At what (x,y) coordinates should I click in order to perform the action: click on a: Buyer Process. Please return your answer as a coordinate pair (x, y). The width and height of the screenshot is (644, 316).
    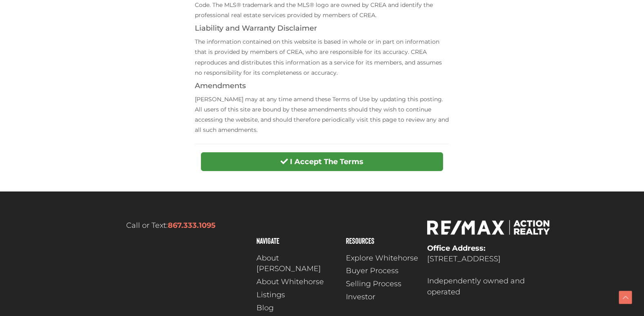
    Looking at the image, I should click on (382, 271).